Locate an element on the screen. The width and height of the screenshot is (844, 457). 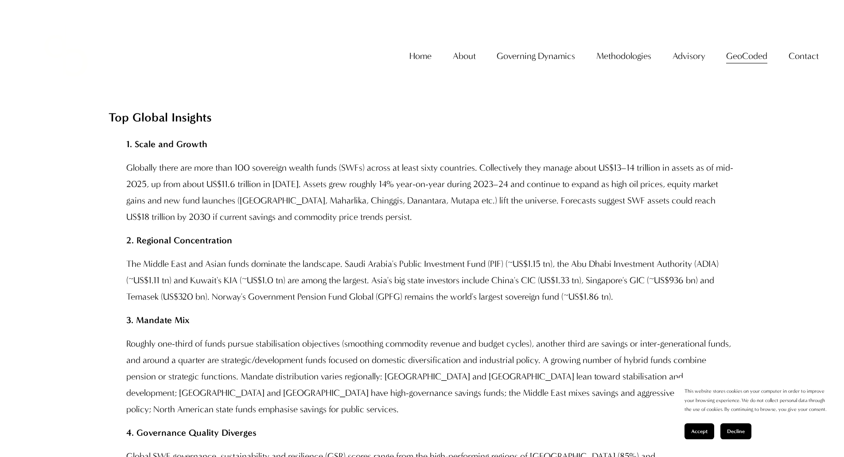
button: Decline is located at coordinates (736, 431).